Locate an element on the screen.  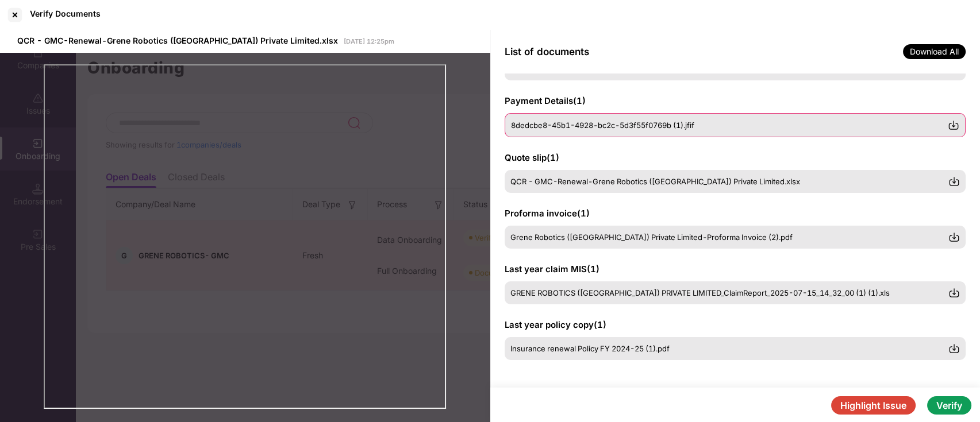
span: Last year policy copy ( 1 ) is located at coordinates (555, 325).